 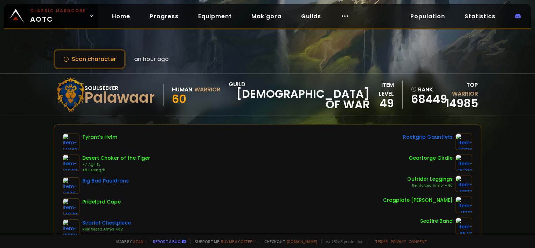 I want to click on div: Outrider Leggings, so click(x=430, y=179).